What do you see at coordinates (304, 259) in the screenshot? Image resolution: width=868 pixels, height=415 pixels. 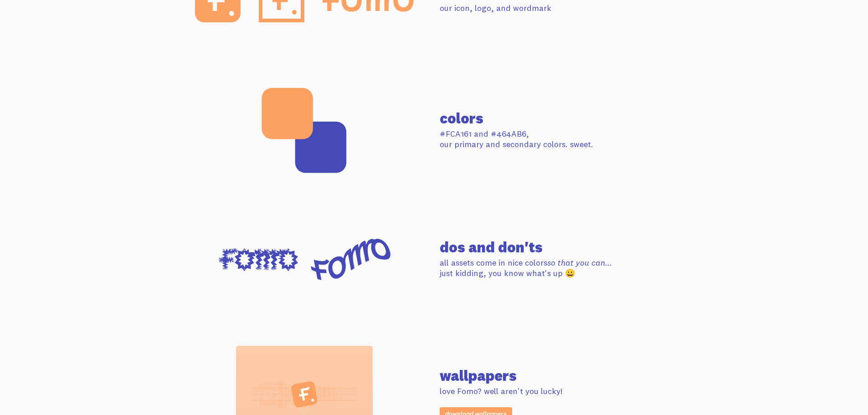 I see `img: brand--funky-7f8d1b4e5ef587379fea542972f5d955ae5c6756684e11820353c81e030e2dce.svg` at bounding box center [304, 259].